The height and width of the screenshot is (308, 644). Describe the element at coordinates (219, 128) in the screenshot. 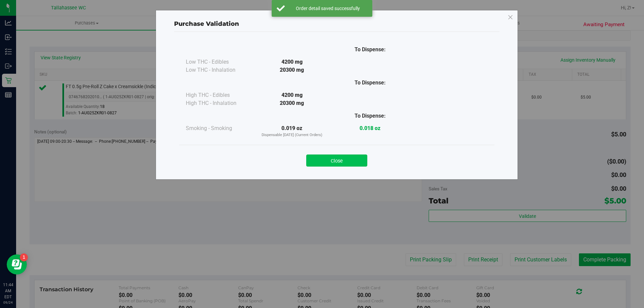

I see `div: Smoking - Smoking` at that location.